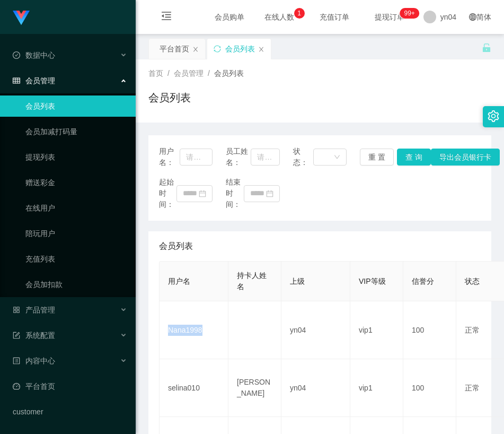  What do you see at coordinates (76, 259) in the screenshot?
I see `a: 充值列表` at bounding box center [76, 259].